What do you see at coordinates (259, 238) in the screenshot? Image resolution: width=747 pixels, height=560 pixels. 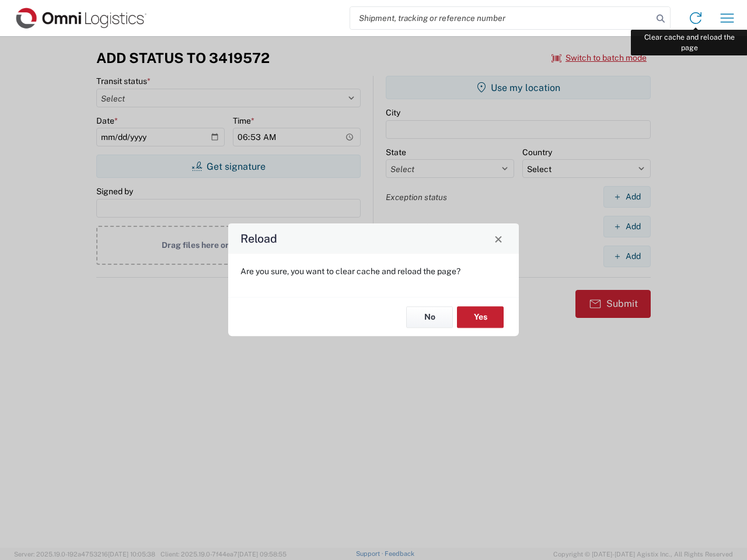 I see `h4: Reload` at bounding box center [259, 238].